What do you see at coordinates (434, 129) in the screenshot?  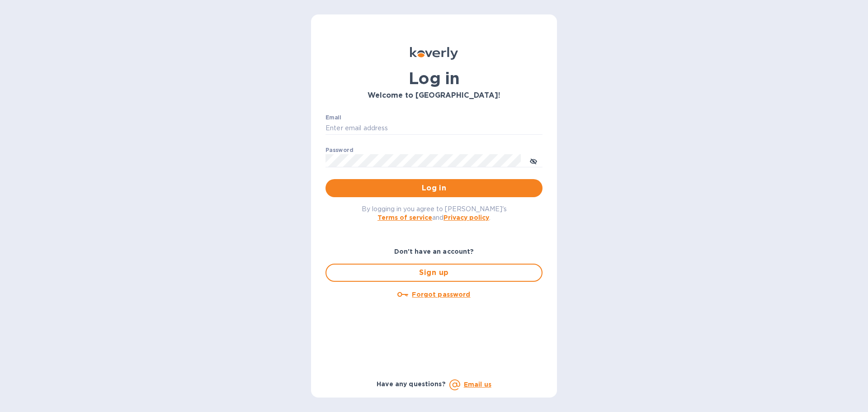 I see `input: Enter email address` at bounding box center [434, 129].